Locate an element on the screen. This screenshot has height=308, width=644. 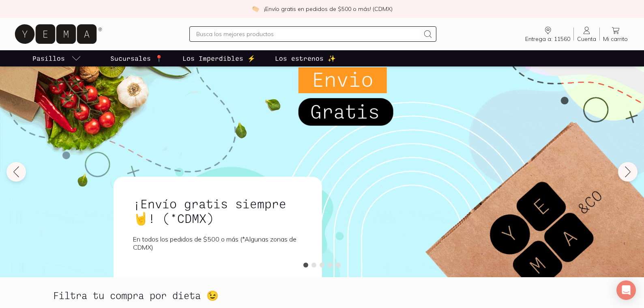
img: check is located at coordinates (255, 9).